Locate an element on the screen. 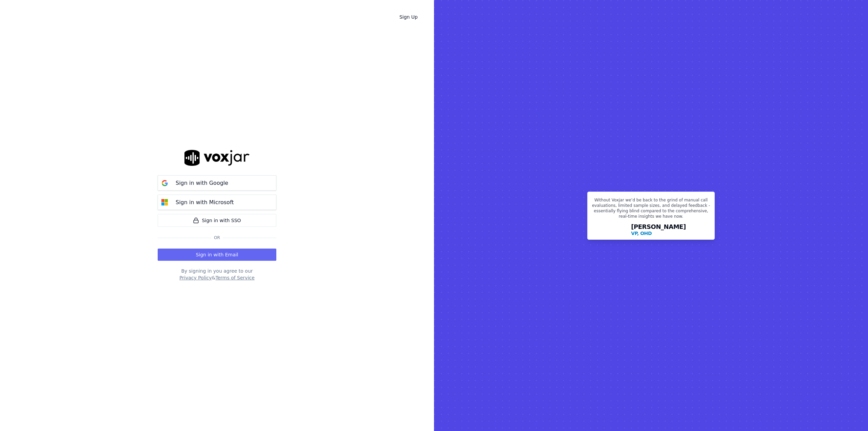 This screenshot has height=431, width=868. button: Sign in with Email is located at coordinates (217, 255).